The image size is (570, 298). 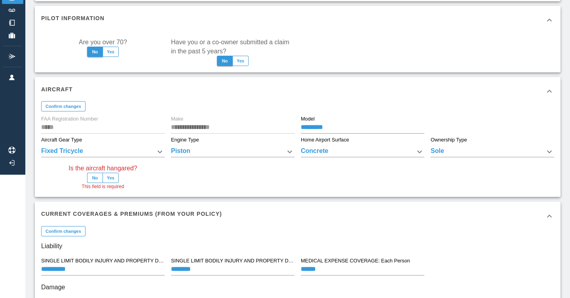 I want to click on label: Model, so click(x=308, y=119).